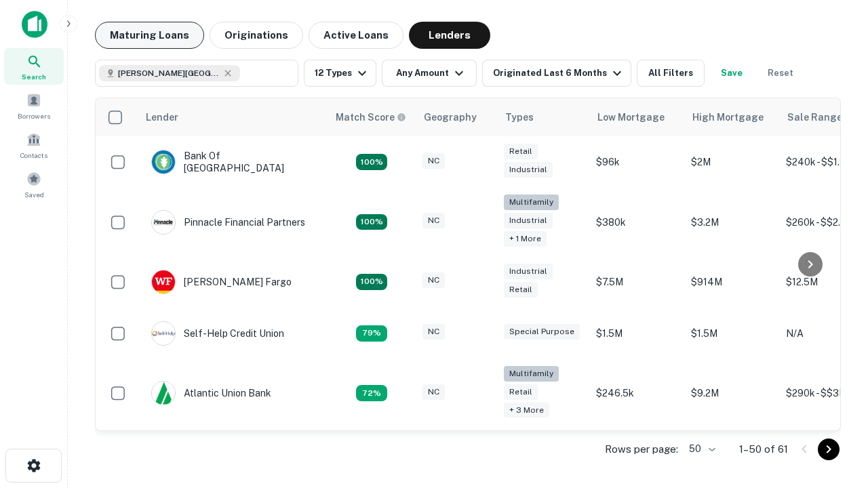  What do you see at coordinates (641, 449) in the screenshot?
I see `p: Rows per page:` at bounding box center [641, 449].